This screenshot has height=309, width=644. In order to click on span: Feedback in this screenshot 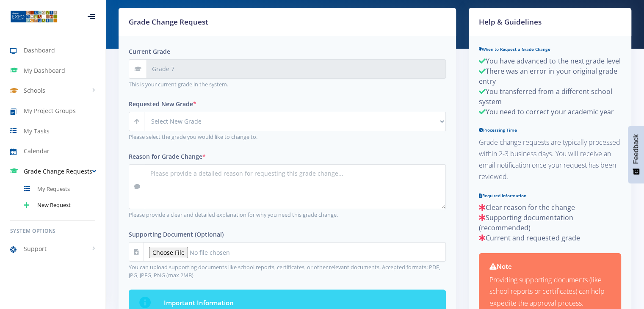, I will do `click(636, 149)`.